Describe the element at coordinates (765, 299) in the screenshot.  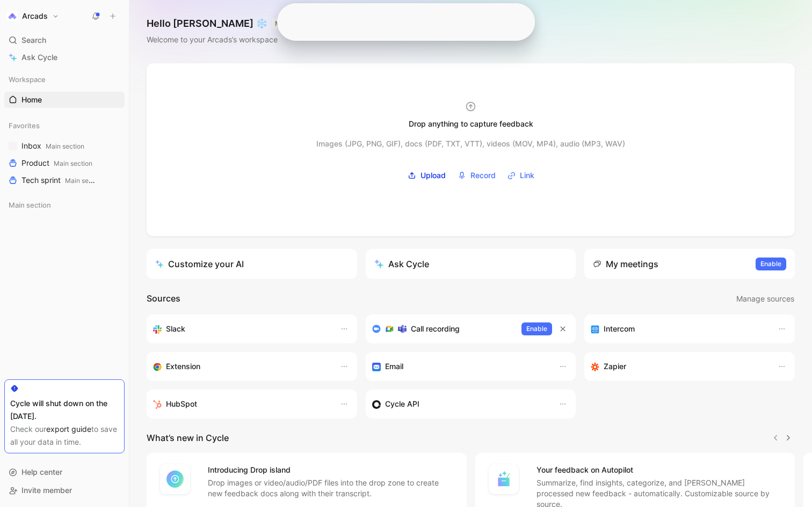
I see `span: Manage sources` at that location.